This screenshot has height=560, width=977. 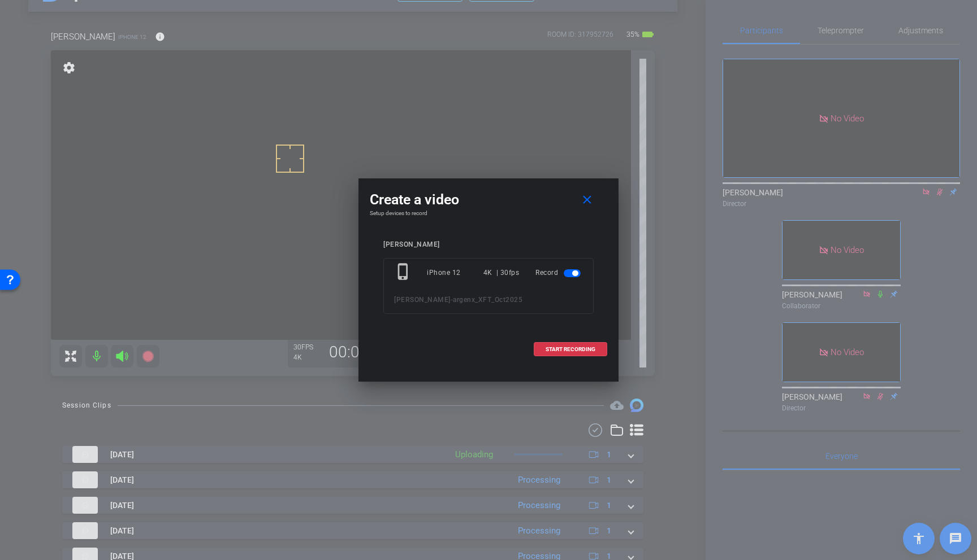 What do you see at coordinates (586, 200) in the screenshot?
I see `mat-icon: close` at bounding box center [586, 200].